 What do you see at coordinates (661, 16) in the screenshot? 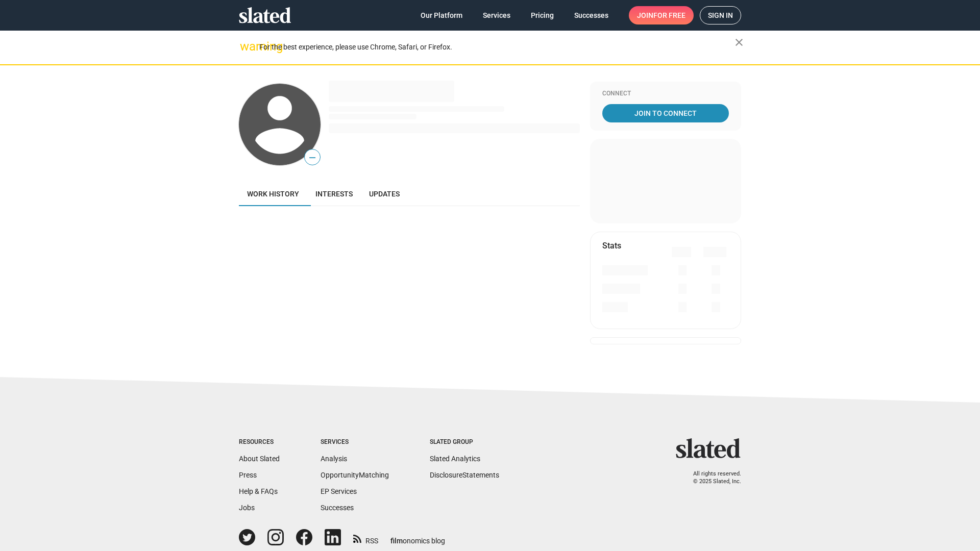
I see `a: Joinfor free` at bounding box center [661, 16].